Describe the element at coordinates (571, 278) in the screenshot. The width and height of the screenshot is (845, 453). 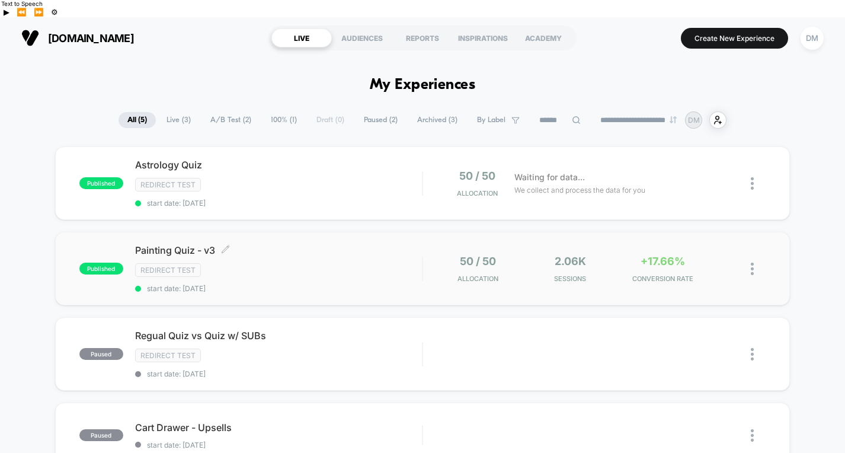
I see `span: Sessions` at that location.